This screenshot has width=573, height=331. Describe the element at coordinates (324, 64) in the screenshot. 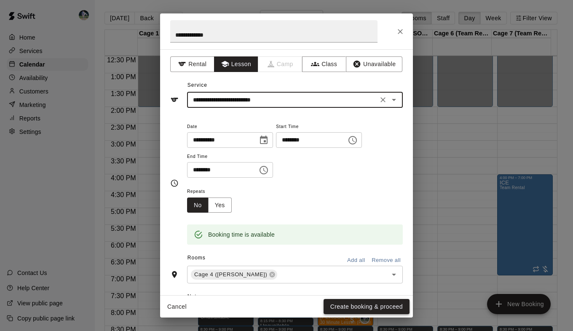

I see `button: Class` at that location.